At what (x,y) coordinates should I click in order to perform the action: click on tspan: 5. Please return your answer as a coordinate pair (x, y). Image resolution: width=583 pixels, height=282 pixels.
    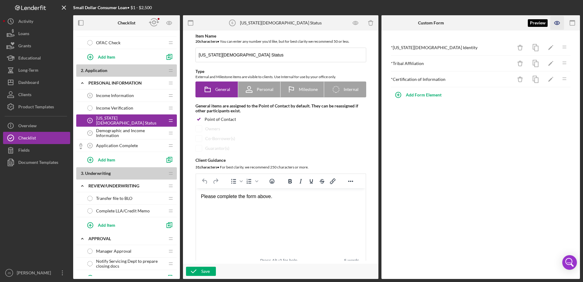
    Looking at the image, I should click on (90, 95).